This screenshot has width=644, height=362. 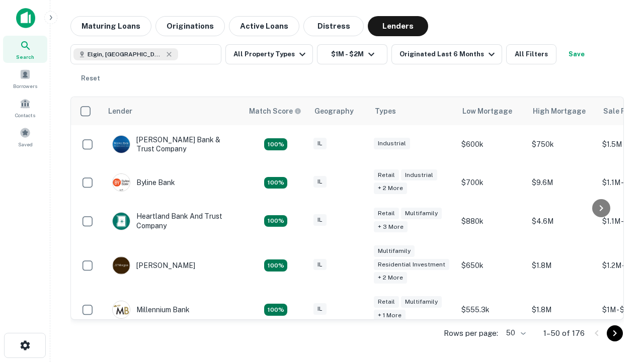 What do you see at coordinates (275, 111) in the screenshot?
I see `div: Capitalize uses an advanced AI algorithm to match your search with the best lender. The match sco...` at bounding box center [275, 111].